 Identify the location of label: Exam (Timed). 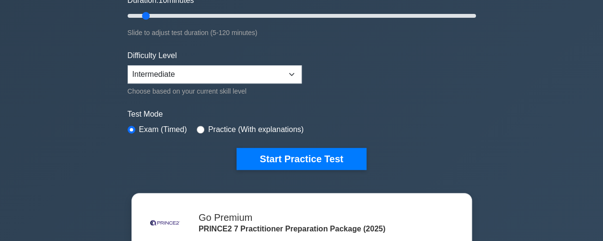
(163, 130).